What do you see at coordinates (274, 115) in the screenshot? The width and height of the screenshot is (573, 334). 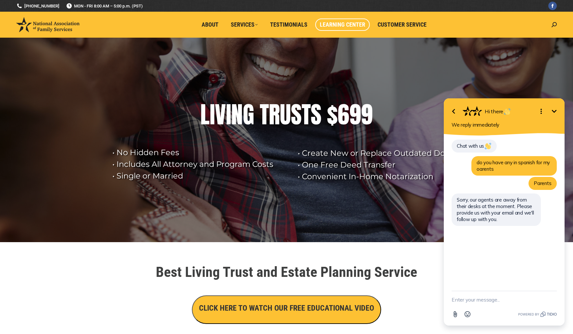 I see `div: R` at bounding box center [274, 115].